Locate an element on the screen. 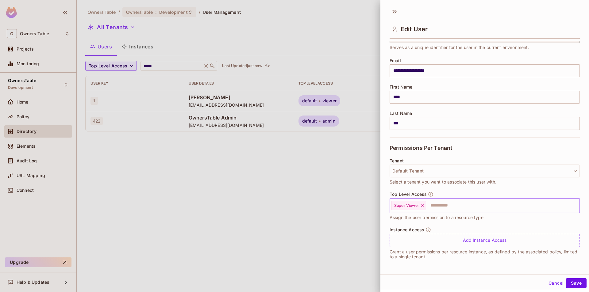 Image resolution: width=589 pixels, height=292 pixels. span: Permissions Per Tenant is located at coordinates (421, 148).